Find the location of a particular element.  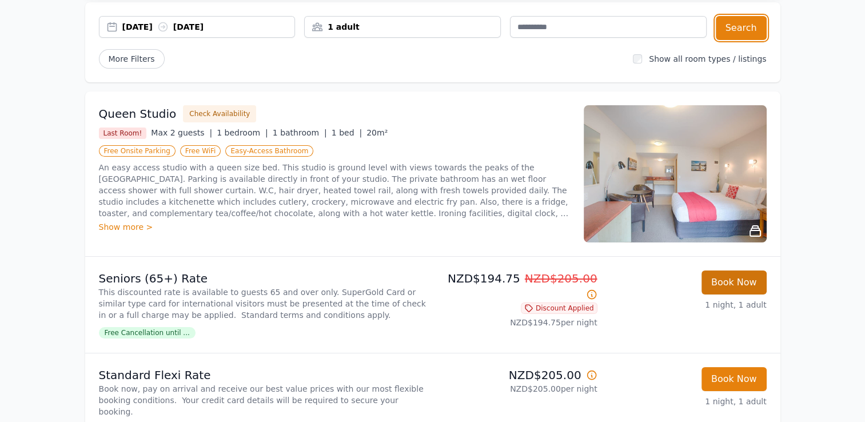

p: An easy access studio with a queen size bed. This studio is ground level with views towards the p... is located at coordinates (334, 190).